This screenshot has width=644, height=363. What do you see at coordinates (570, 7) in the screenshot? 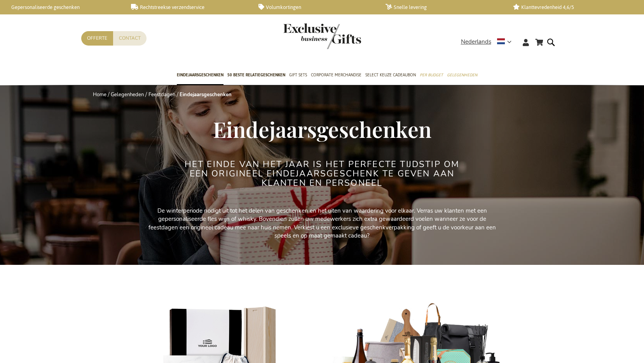
I see `a: Klanttevredenheid 4,6/5` at bounding box center [570, 7].